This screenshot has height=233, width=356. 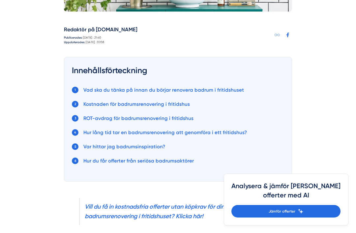 I want to click on a: Kostnaden för badrumsrenovering i fritidshus, so click(x=137, y=104).